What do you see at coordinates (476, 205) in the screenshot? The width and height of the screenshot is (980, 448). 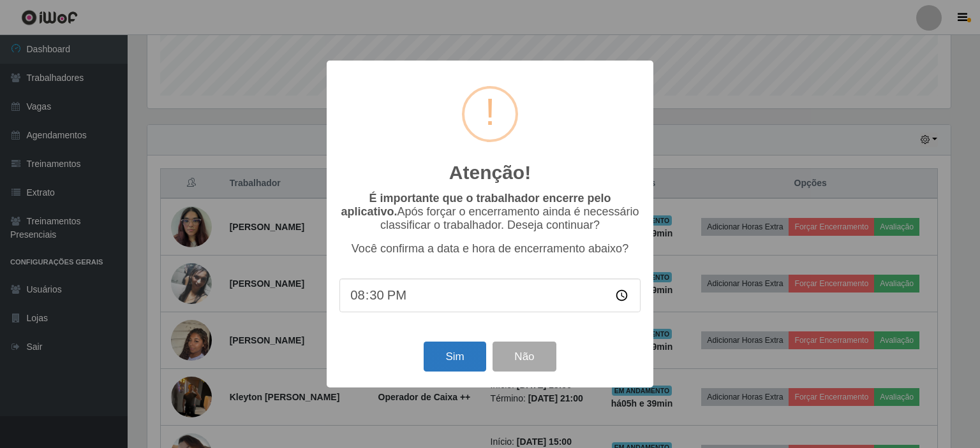 I see `b: É importante que o trabalhador encerre pelo aplicativo.` at bounding box center [476, 205].